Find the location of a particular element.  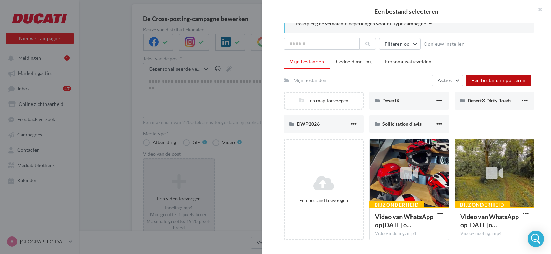

h2: Een bestand selecteren is located at coordinates (406, 11).